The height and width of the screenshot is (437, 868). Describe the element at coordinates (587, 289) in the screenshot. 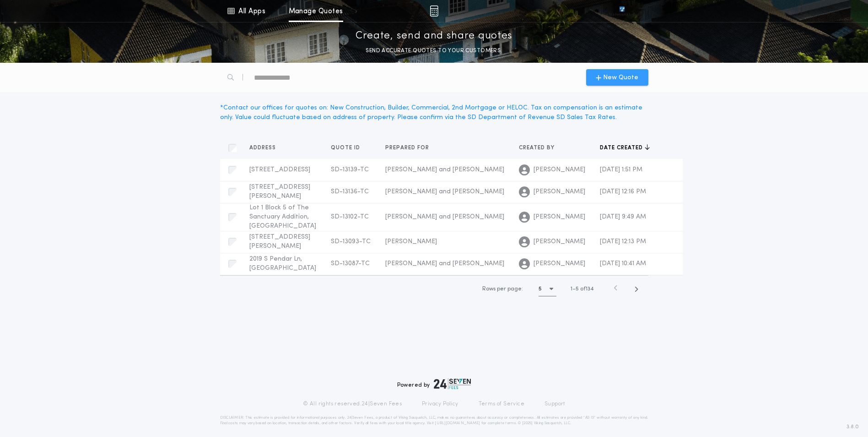

I see `span: of 134` at that location.